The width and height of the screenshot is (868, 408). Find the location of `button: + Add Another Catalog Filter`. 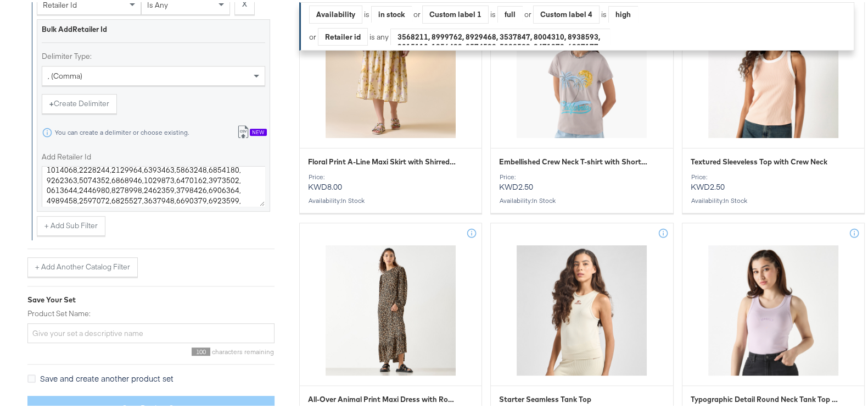

button: + Add Another Catalog Filter is located at coordinates (82, 265).